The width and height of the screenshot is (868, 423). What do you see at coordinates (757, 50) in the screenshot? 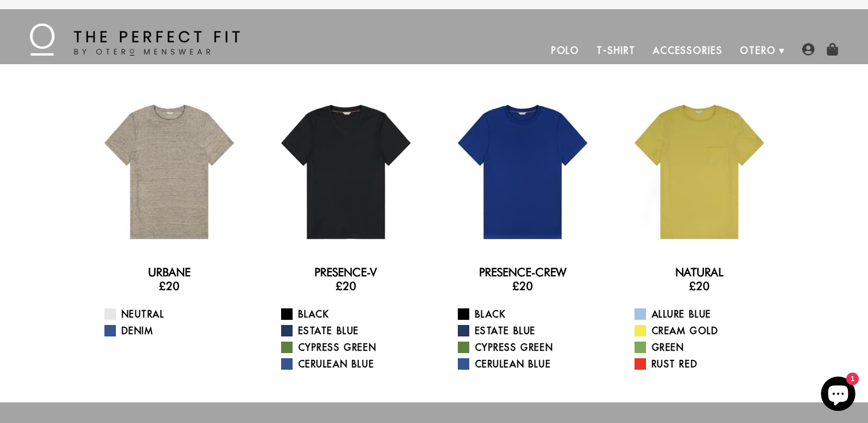
I see `a: Otero` at bounding box center [757, 50].